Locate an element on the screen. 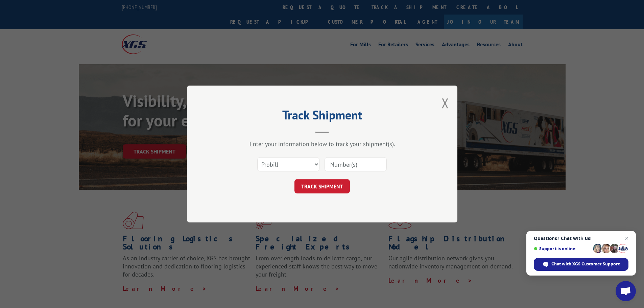 This screenshot has width=644, height=308. span: Chat with XGS Customer Support is located at coordinates (586, 264).